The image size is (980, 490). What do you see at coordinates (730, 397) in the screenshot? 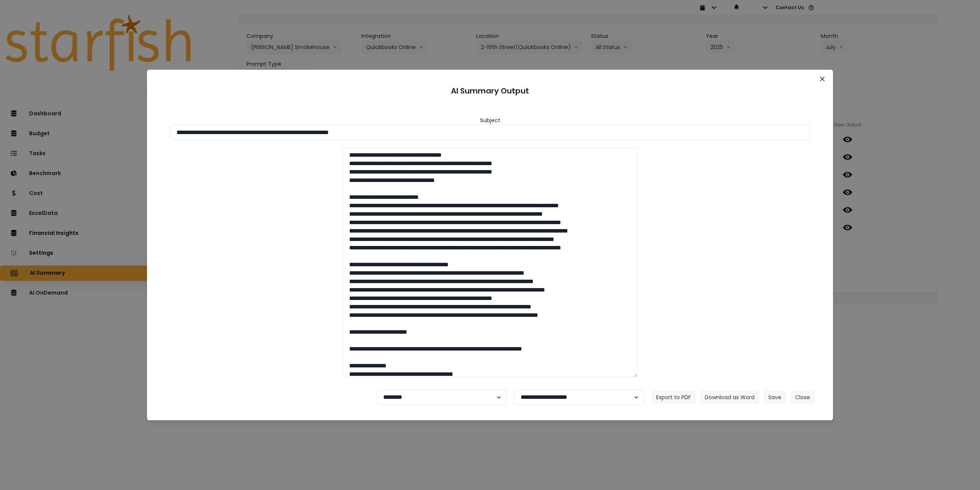
I see `button: Download as Word` at bounding box center [730, 397].